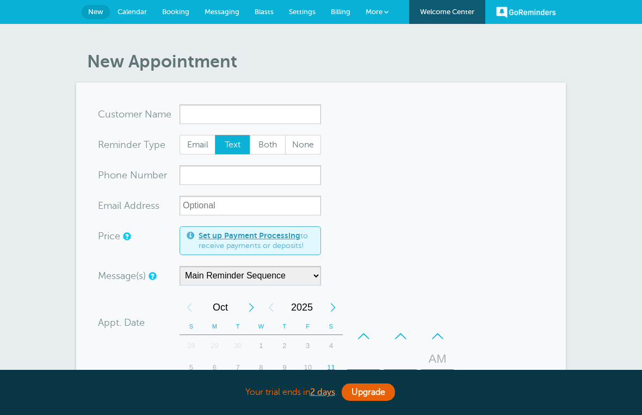 The height and width of the screenshot is (415, 642). What do you see at coordinates (222, 11) in the screenshot?
I see `span: Messaging` at bounding box center [222, 11].